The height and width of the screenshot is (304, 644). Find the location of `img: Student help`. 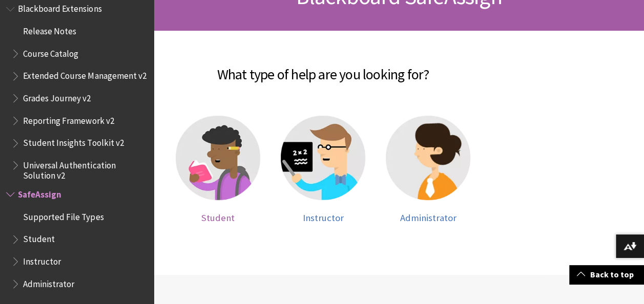

img: Student help is located at coordinates (218, 158).